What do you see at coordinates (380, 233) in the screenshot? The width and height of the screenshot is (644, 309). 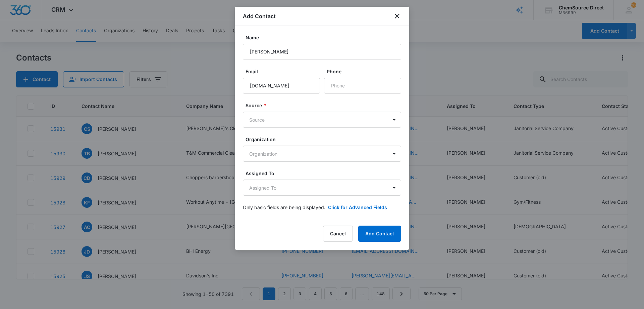 I see `button: Add Contact` at bounding box center [380, 233].